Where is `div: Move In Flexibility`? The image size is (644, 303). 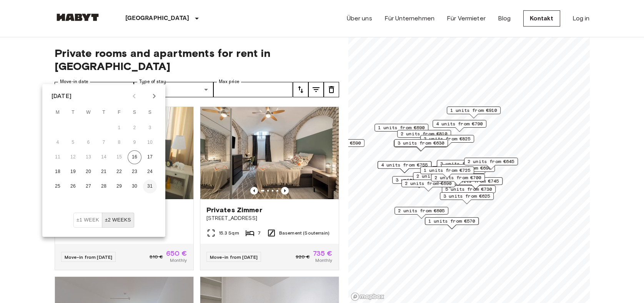
div: Move In Flexibility is located at coordinates (104, 220).